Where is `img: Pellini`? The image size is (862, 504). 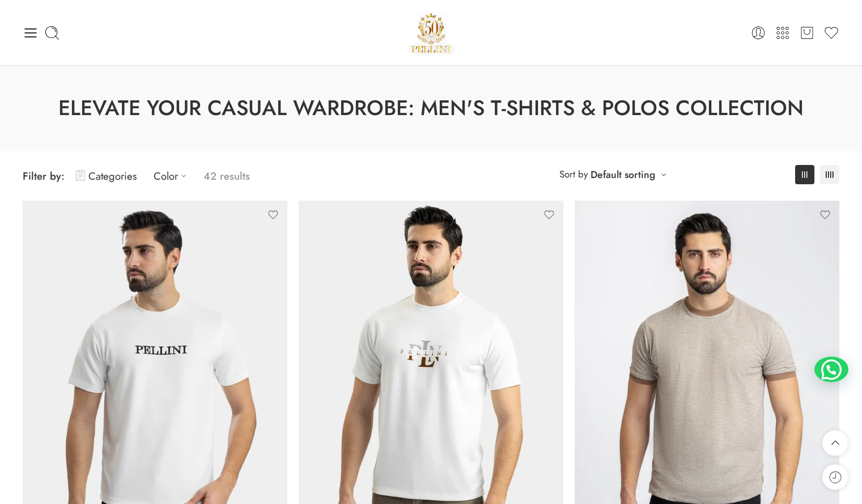
img: Pellini is located at coordinates (431, 32).